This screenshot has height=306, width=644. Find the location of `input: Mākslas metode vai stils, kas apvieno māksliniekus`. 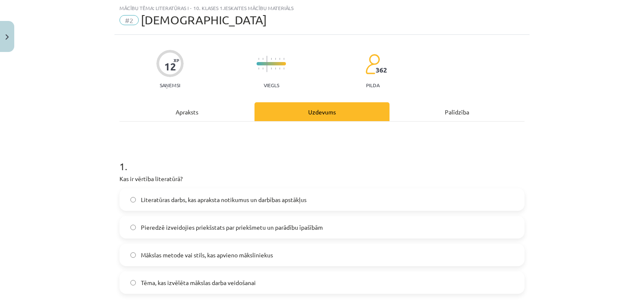

input: Mākslas metode vai stils, kas apvieno māksliniekus is located at coordinates (133, 255).